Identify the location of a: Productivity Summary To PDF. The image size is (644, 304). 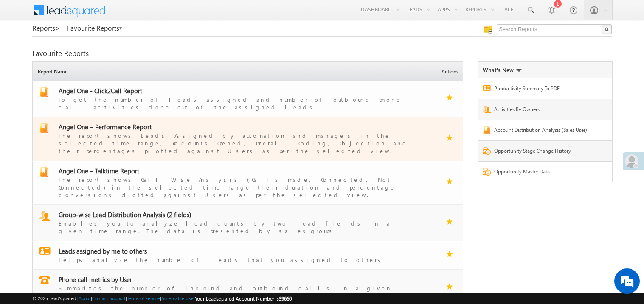
(544, 90).